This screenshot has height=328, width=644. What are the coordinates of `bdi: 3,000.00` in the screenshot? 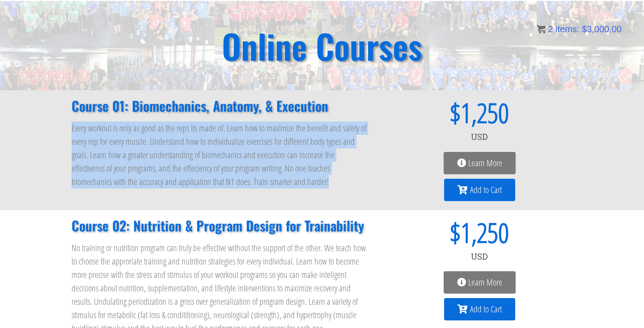 It's located at (602, 29).